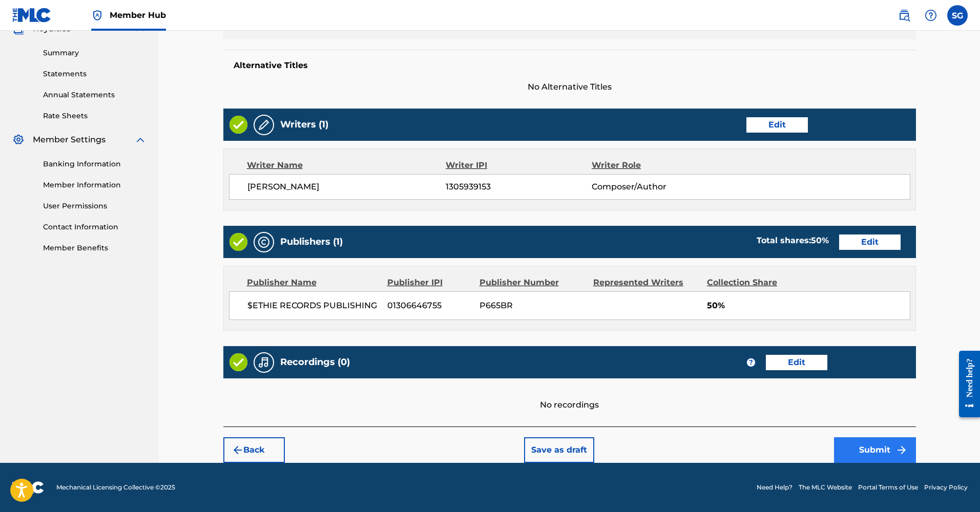 The height and width of the screenshot is (512, 980). What do you see at coordinates (559, 450) in the screenshot?
I see `button: Save as draft` at bounding box center [559, 450].